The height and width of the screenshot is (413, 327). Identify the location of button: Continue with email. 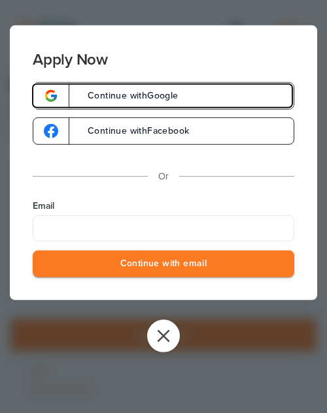
(163, 264).